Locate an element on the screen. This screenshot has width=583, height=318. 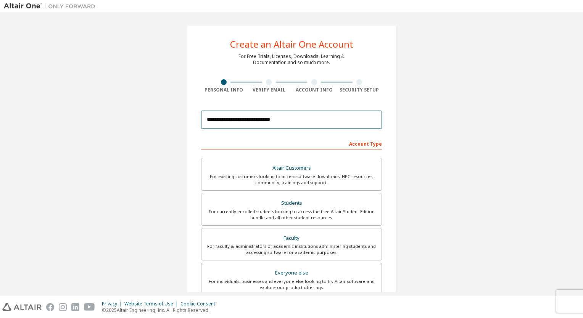
div: For existing customers looking to access software downloads, HPC resources, community, trainings ... is located at coordinates (292, 180).